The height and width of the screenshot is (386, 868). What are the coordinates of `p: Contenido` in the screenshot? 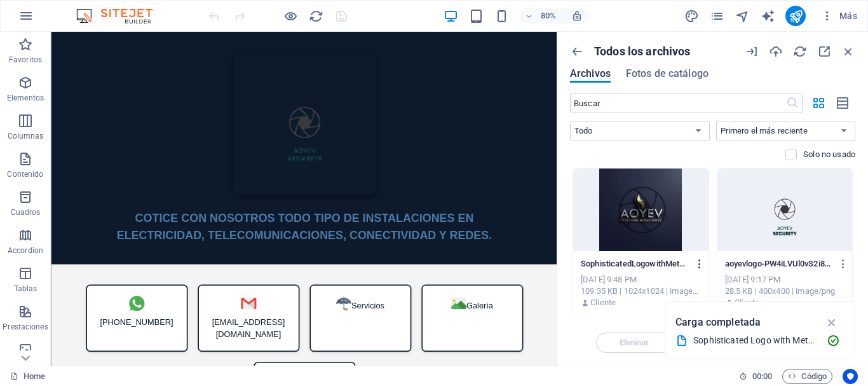 It's located at (25, 174).